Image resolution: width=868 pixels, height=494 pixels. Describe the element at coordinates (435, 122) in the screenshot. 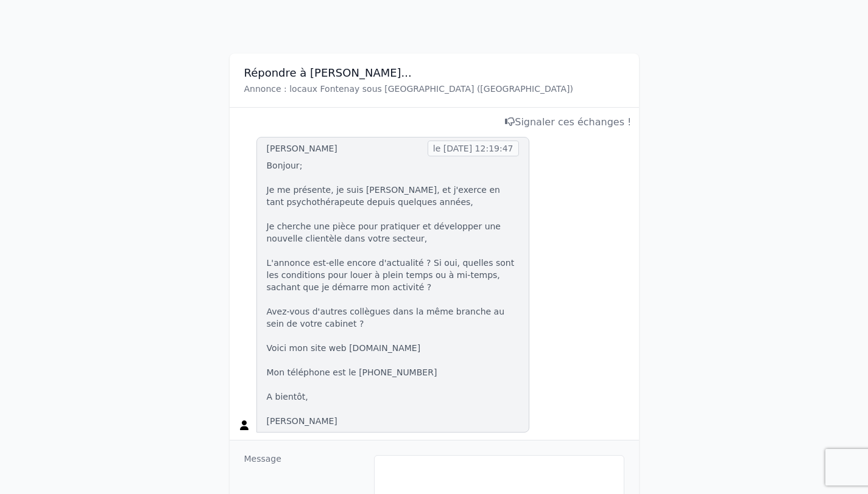

I see `div: Signaler ces échanges !` at that location.